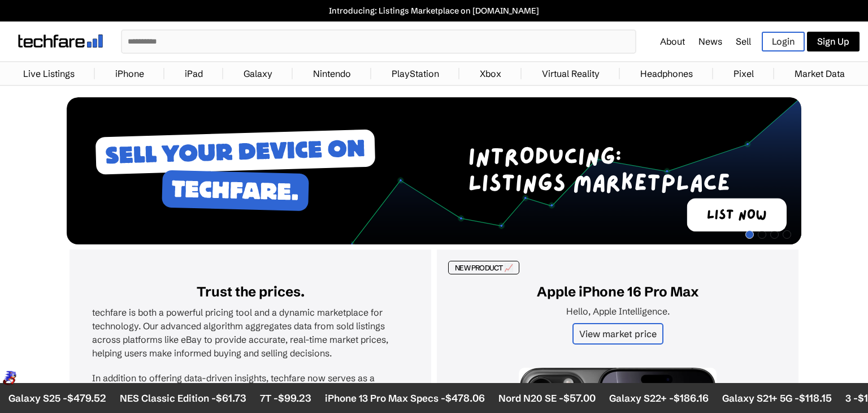  What do you see at coordinates (749, 234) in the screenshot?
I see `span: Go to slide 1` at bounding box center [749, 234].